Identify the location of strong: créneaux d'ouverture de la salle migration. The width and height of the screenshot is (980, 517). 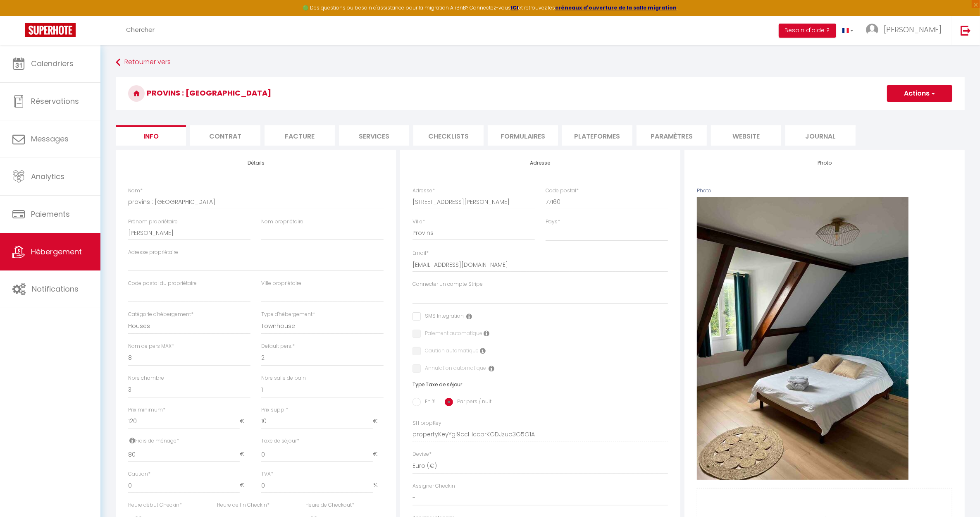
(616, 8).